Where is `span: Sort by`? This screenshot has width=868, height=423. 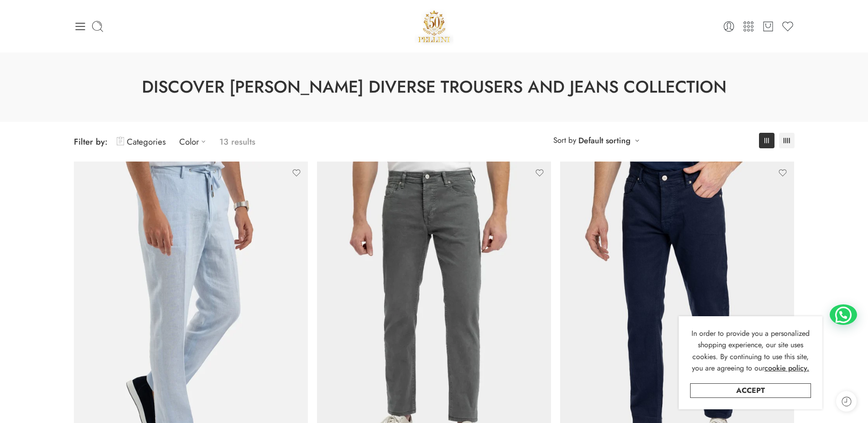 span: Sort by is located at coordinates (565, 140).